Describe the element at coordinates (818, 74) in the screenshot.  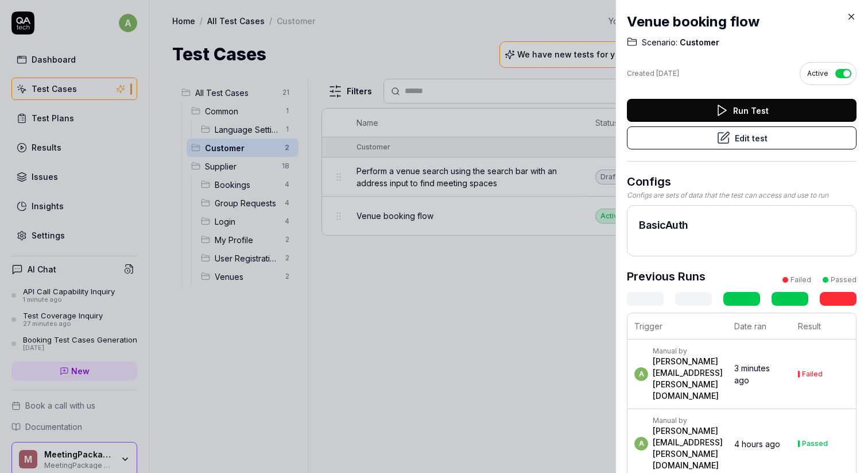
I see `span: Active` at that location.